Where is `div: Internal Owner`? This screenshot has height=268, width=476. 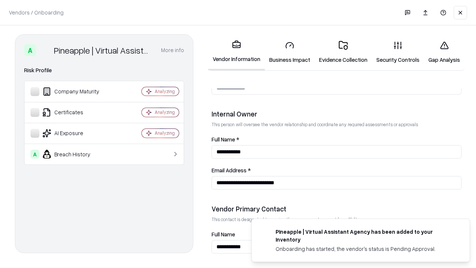 div: Internal Owner is located at coordinates (336, 114).